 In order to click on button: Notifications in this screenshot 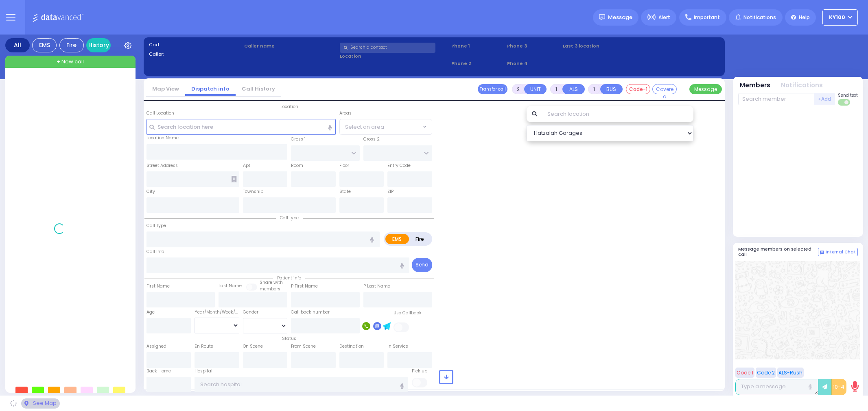, I will do `click(801, 85)`.